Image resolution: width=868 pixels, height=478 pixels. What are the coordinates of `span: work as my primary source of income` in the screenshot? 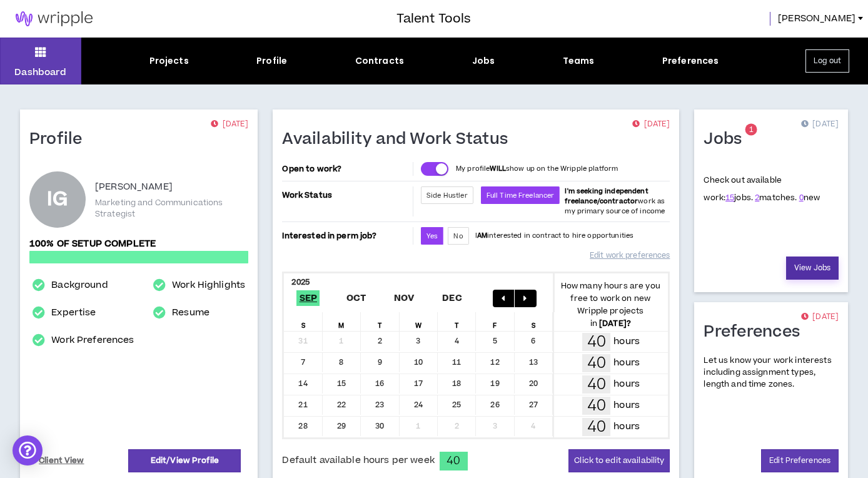 It's located at (615, 201).